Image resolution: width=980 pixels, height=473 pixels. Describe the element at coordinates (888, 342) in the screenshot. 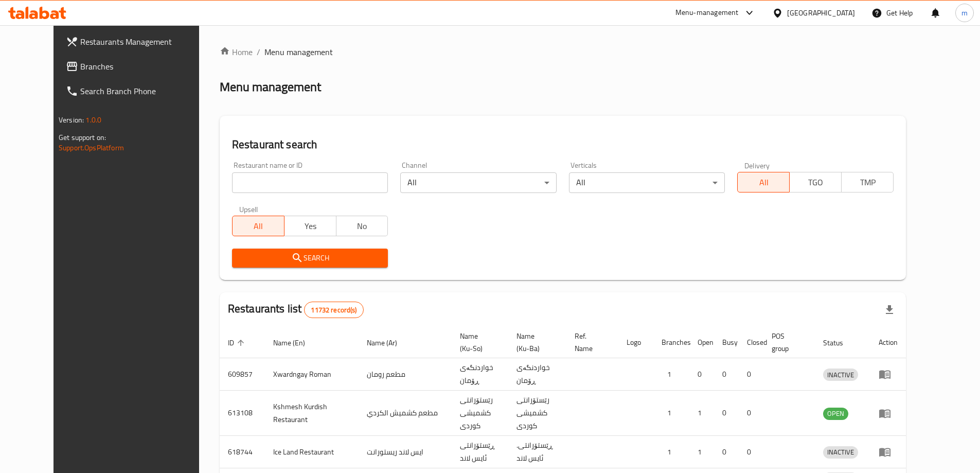

I see `th: Action` at that location.